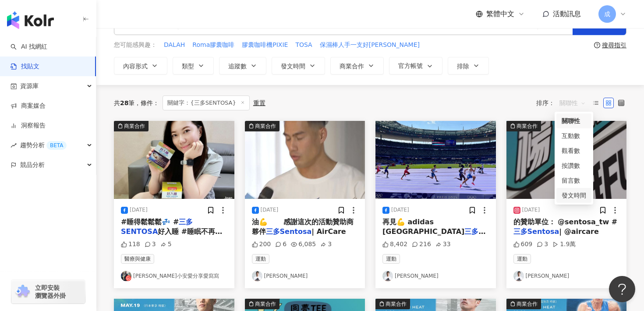  Describe the element at coordinates (566, 222) in the screenshot. I see `span: 的贊助單位： @sentosa_tw #` at that location.